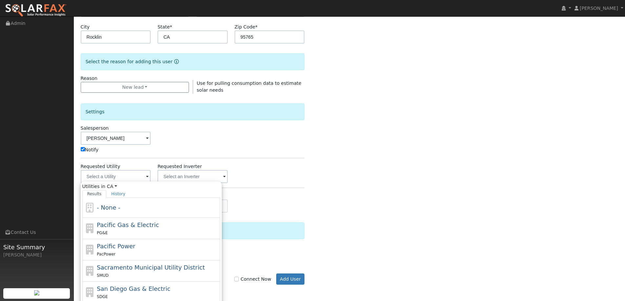  What do you see at coordinates (249, 87) in the screenshot?
I see `span: Use for pulling consumption data to estimate solar needs` at bounding box center [249, 87].